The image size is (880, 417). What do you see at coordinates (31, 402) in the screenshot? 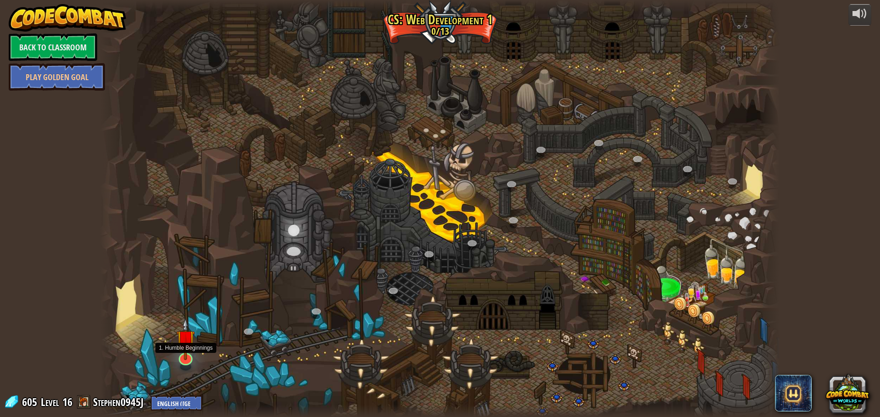
I see `span: 605` at bounding box center [31, 402].